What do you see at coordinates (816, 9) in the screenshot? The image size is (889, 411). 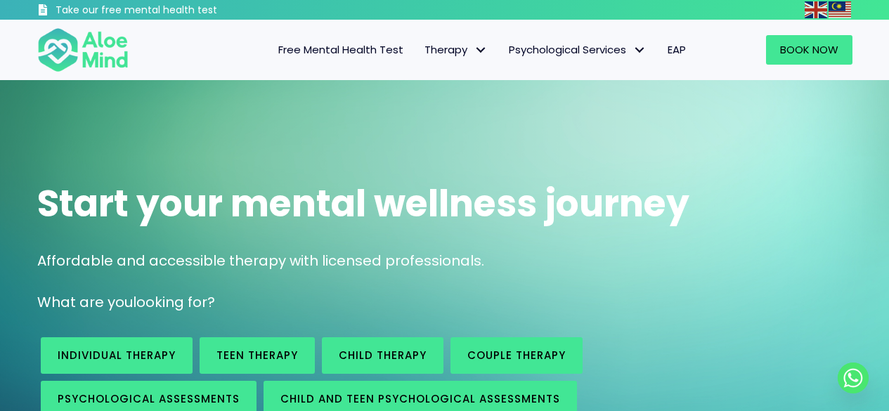 I see `a: English` at bounding box center [816, 9].